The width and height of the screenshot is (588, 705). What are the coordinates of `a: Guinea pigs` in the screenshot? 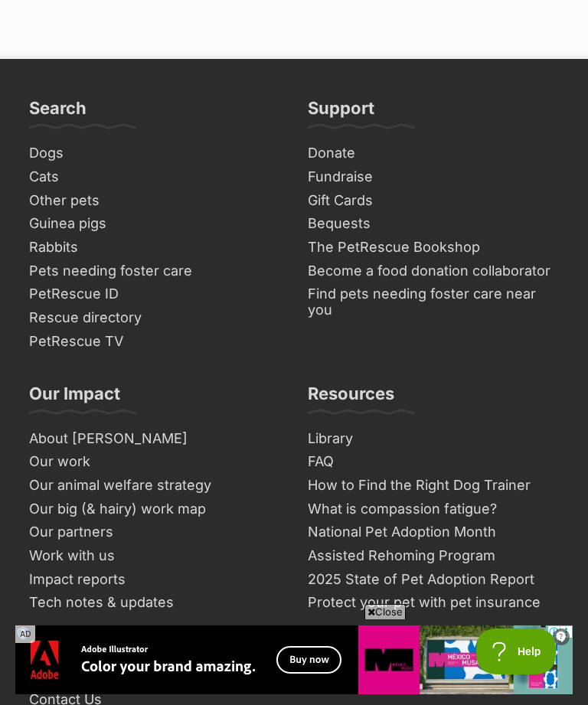 It's located at (155, 223).